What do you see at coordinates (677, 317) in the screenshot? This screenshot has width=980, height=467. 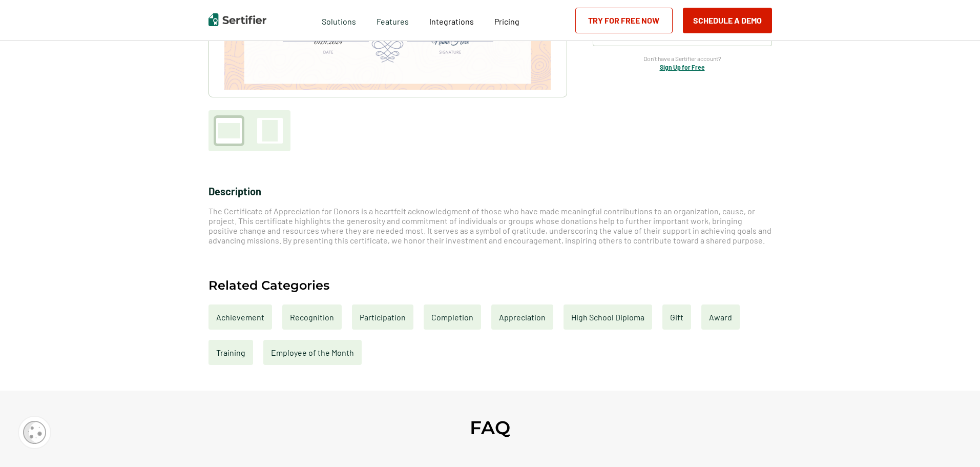 I see `div: Gift` at bounding box center [677, 317].